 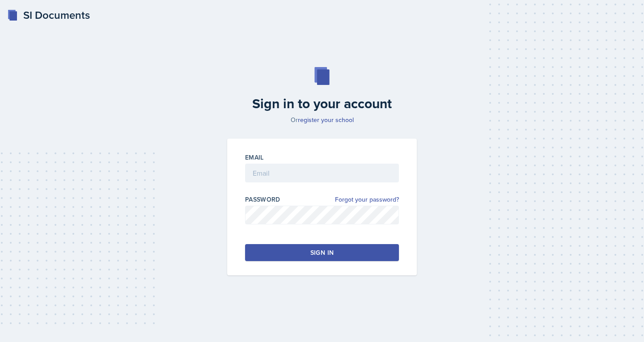 I want to click on p: Or, so click(x=322, y=120).